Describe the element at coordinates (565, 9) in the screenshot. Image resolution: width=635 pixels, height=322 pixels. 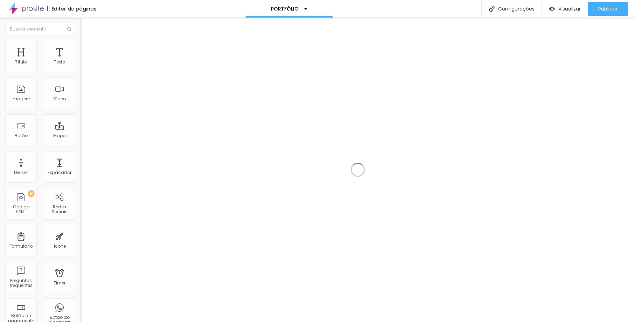
I see `button: Visualizar` at that location.